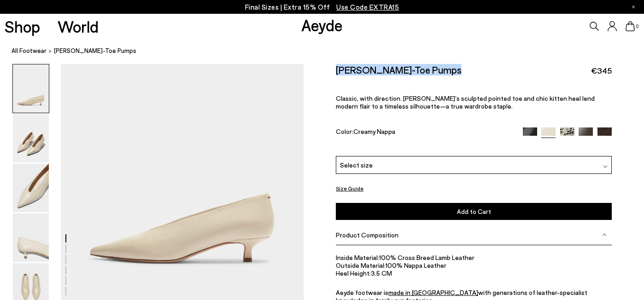  Describe the element at coordinates (601, 70) in the screenshot. I see `span: €345` at that location.